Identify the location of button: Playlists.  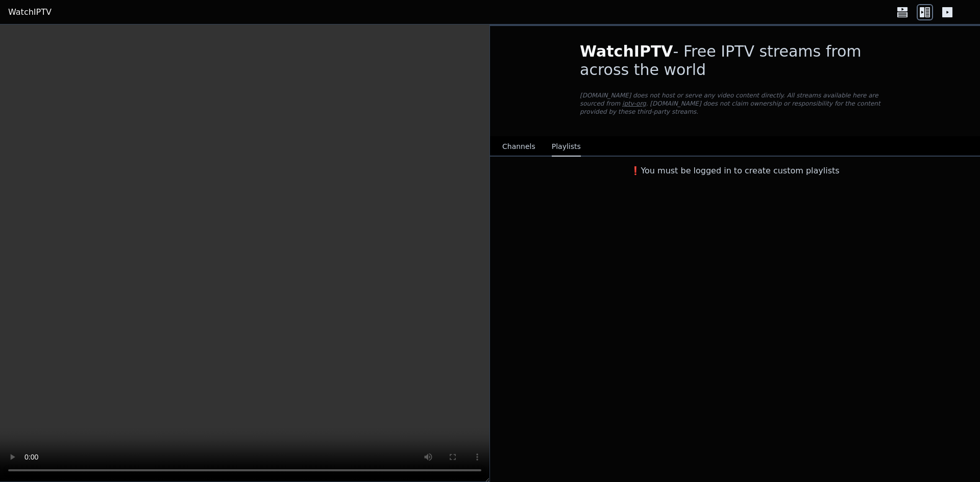
(566, 147).